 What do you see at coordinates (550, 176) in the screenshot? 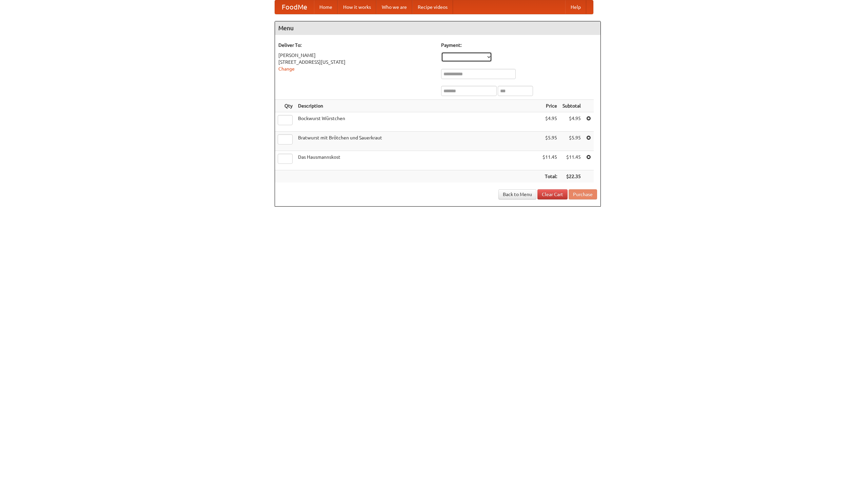
I see `th: Total:` at bounding box center [550, 176].